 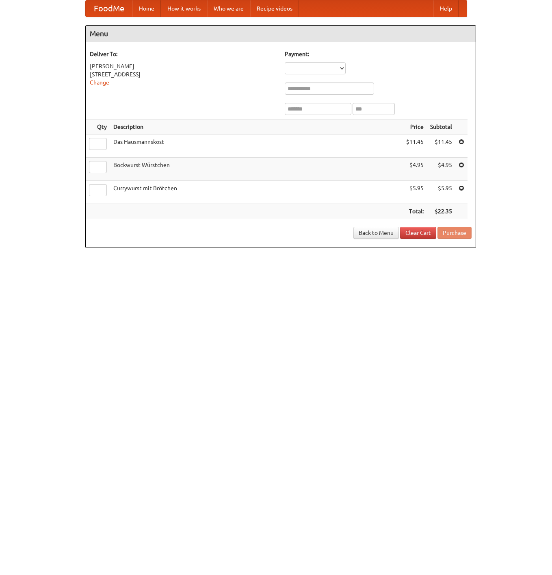 I want to click on td: Bockwurst Würstchen, so click(x=256, y=169).